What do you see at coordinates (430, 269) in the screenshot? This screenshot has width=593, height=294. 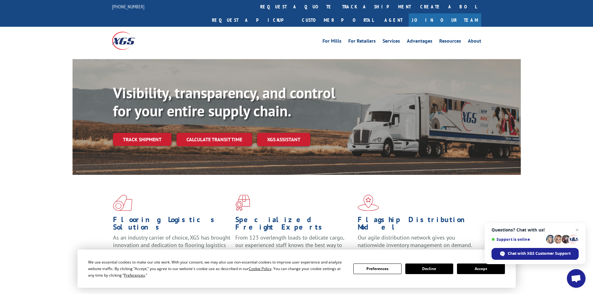 I see `button: Decline` at bounding box center [430, 269].